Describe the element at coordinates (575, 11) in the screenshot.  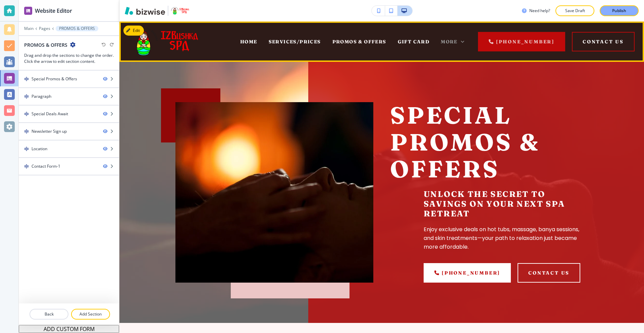
I see `button: Save Draft` at that location.